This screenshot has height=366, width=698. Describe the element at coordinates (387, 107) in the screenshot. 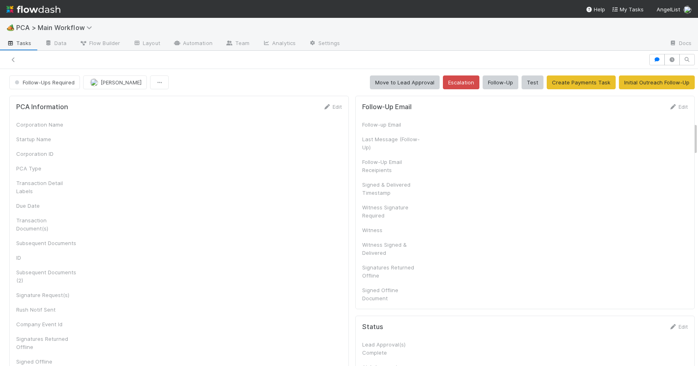

I see `h5: Follow-Up Email` at that location.